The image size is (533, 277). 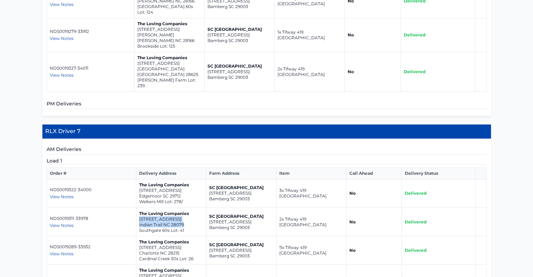 What do you see at coordinates (171, 174) in the screenshot?
I see `th: Delivery Address` at bounding box center [171, 174].